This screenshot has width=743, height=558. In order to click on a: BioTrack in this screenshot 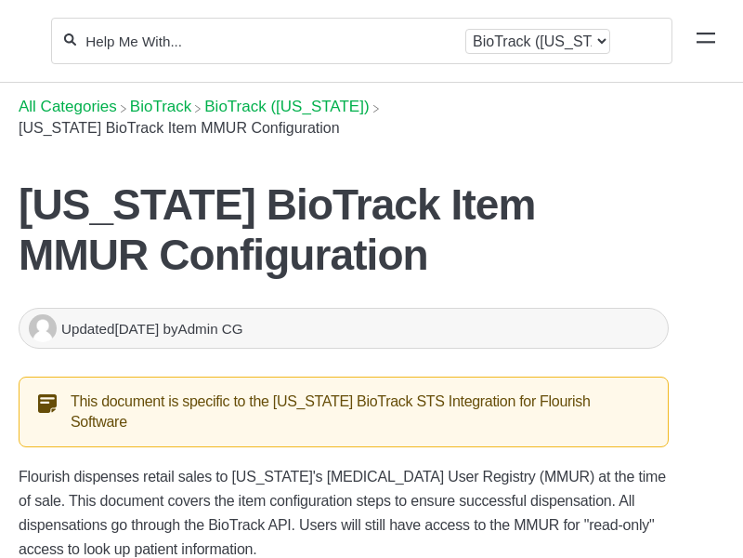, I will do `click(161, 106)`.